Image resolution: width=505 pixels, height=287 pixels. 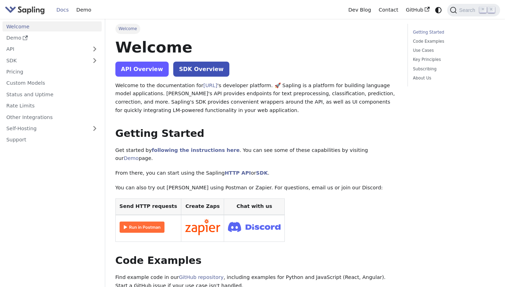 What do you see at coordinates (254, 207) in the screenshot?
I see `th: Chat with us` at bounding box center [254, 207].